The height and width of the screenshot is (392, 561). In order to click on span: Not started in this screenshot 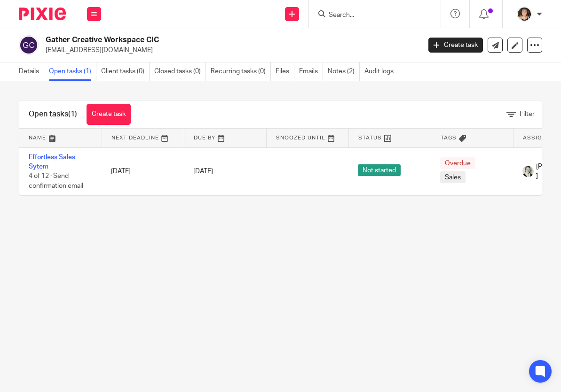, I will do `click(379, 170)`.